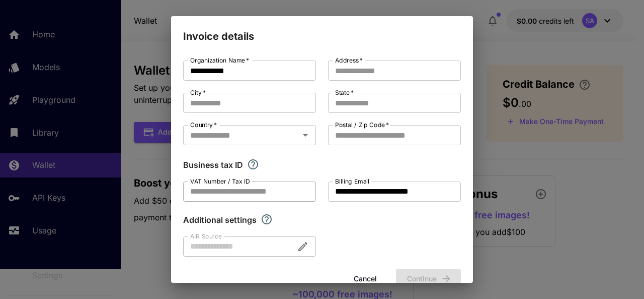 The height and width of the screenshot is (299, 644). What do you see at coordinates (267, 219) in the screenshot?
I see `svg: Explore additional customization settings` at bounding box center [267, 219].